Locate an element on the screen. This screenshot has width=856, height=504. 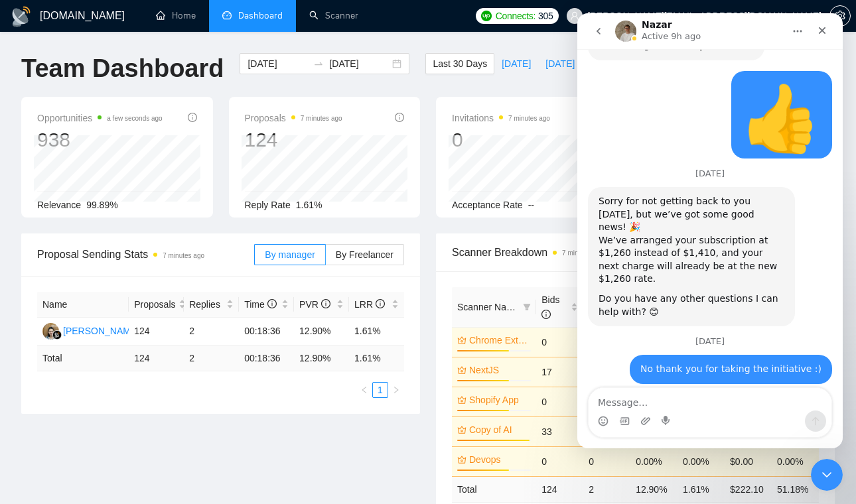
span: Proposals is located at coordinates (155, 305).